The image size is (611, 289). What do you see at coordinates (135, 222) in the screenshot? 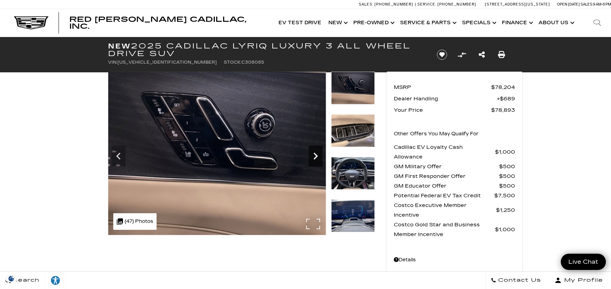
I see `div: (47) Photos` at bounding box center [135, 222].